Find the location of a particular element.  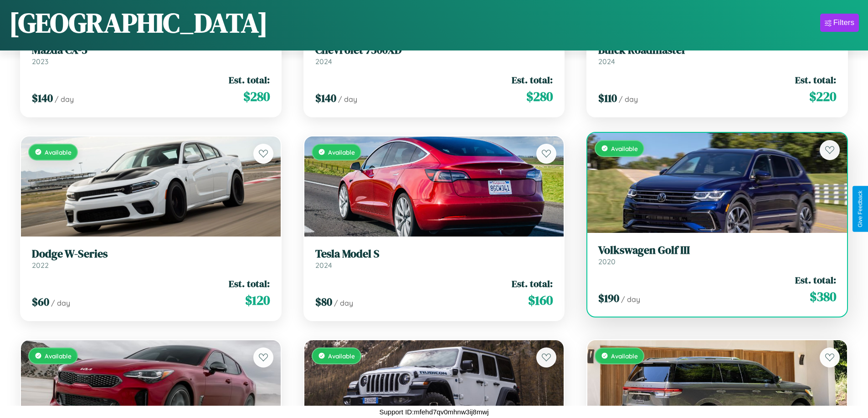

h3: Dodge W-Series is located at coordinates (151, 254).